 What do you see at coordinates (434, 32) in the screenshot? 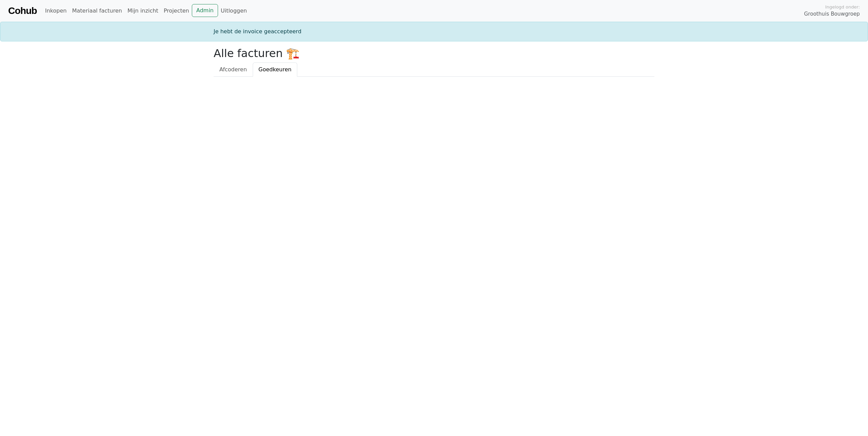
I see `div: Je hebt de invoice geaccepteerd` at bounding box center [434, 32].